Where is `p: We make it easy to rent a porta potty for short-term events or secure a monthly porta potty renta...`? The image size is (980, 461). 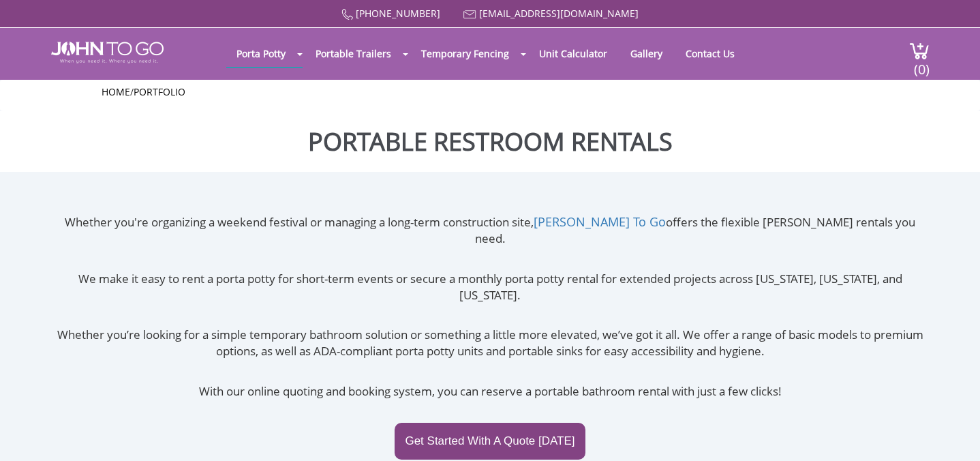
p: We make it easy to rent a porta potty for short-term events or secure a monthly porta potty renta... is located at coordinates (490, 287).